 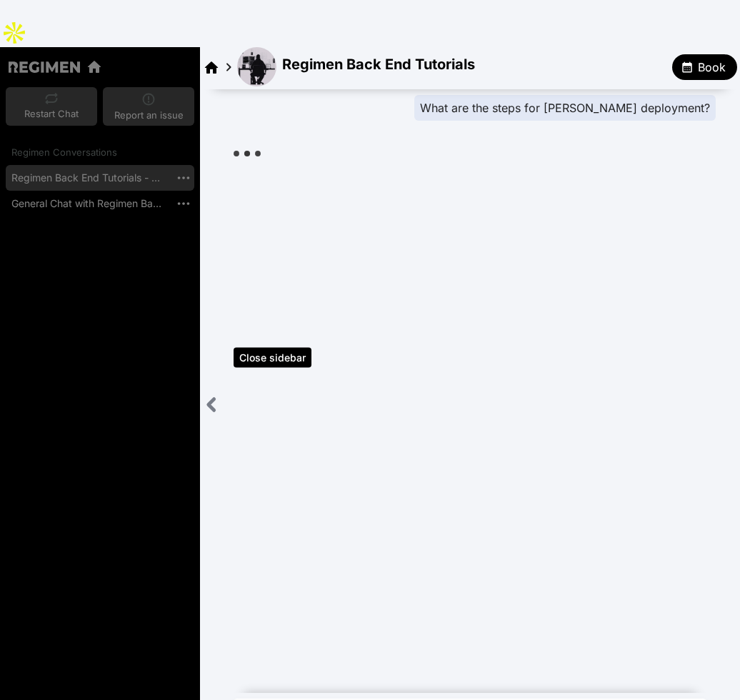 What do you see at coordinates (247, 154) in the screenshot?
I see `div: three-dots-loading` at bounding box center [247, 154].